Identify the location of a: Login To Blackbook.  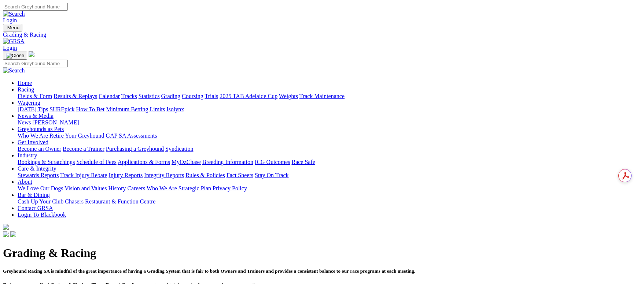
(42, 215).